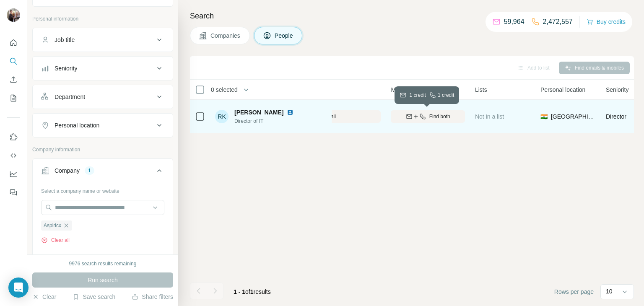 Image resolution: width=644 pixels, height=306 pixels. Describe the element at coordinates (13, 61) in the screenshot. I see `button: Search` at that location.